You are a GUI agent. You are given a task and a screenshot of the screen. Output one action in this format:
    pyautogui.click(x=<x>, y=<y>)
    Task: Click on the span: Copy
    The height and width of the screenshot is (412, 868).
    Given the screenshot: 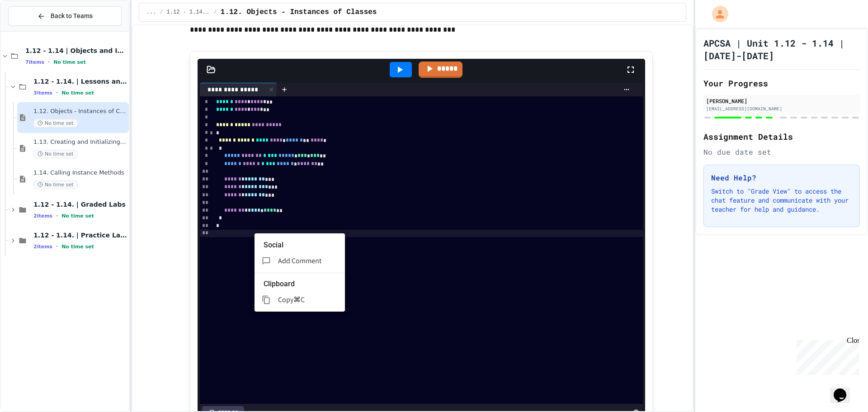 What is the action you would take?
    pyautogui.click(x=285, y=299)
    